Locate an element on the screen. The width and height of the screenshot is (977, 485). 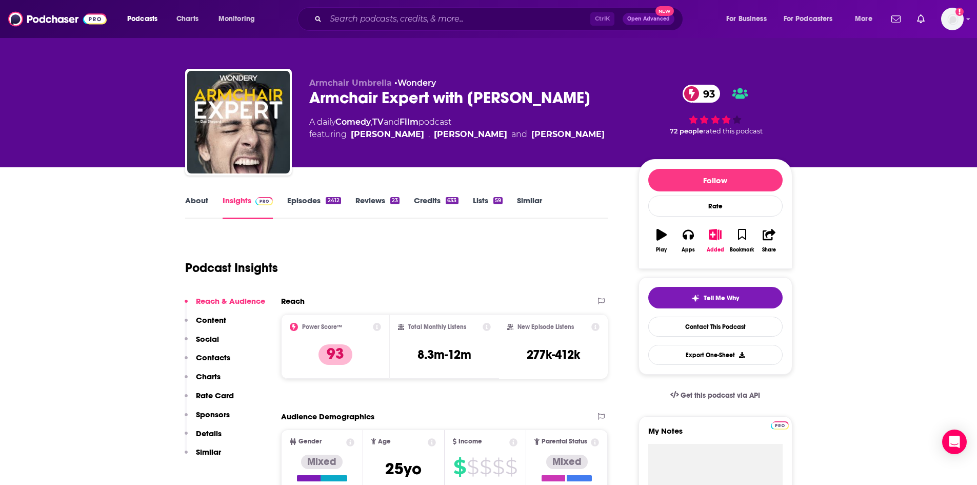
a: Pro website is located at coordinates (779, 424).